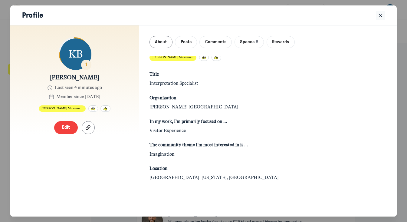  Describe the element at coordinates (76, 54) in the screenshot. I see `div: KB` at that location.